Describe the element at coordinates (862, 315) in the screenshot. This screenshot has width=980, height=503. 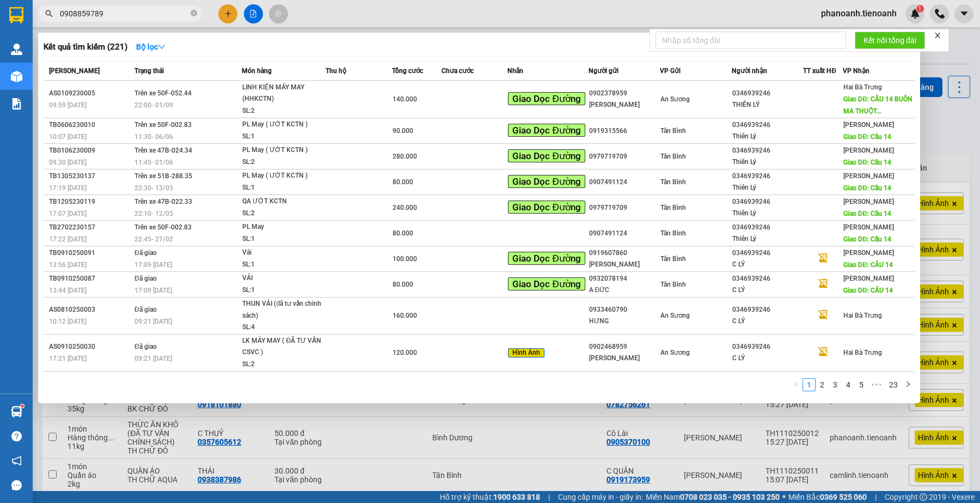
I see `span: Hai Bà Trưng` at that location.